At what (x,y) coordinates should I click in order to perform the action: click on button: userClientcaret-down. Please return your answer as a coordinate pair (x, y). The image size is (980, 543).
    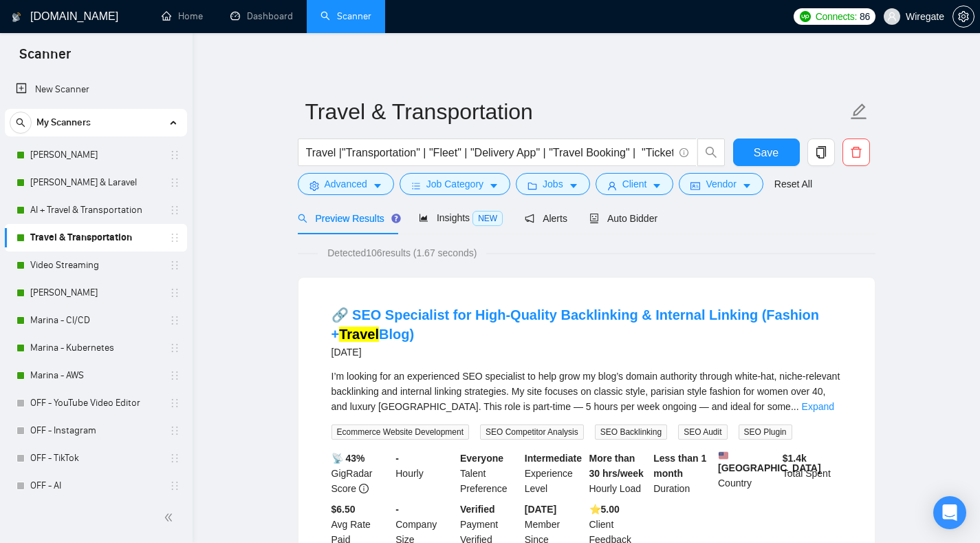
    Looking at the image, I should click on (635, 184).